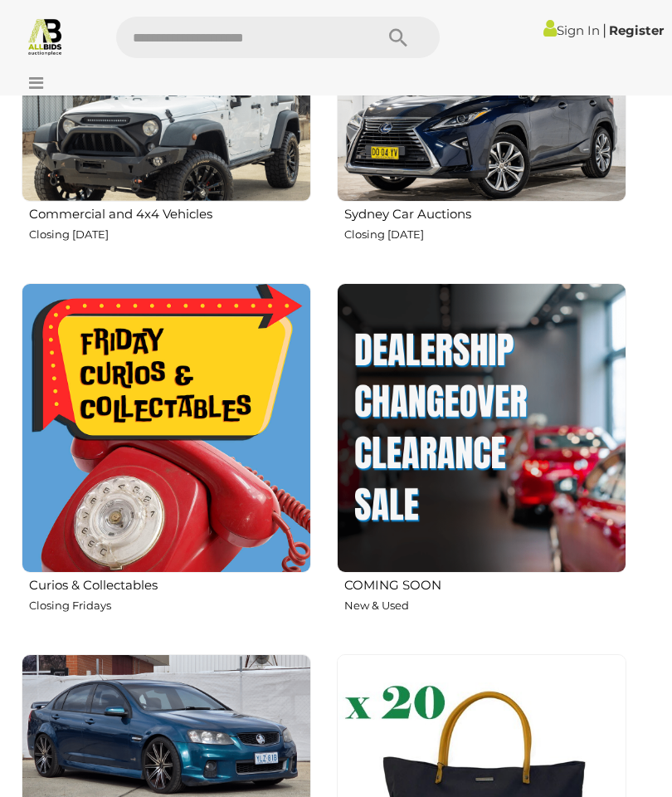  I want to click on h2: Commercial and 4x4 Vehicles, so click(170, 213).